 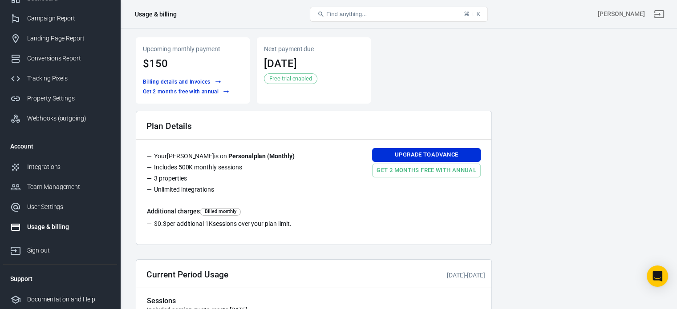 I want to click on div: Account id: 4UGDXuEy, so click(x=622, y=14).